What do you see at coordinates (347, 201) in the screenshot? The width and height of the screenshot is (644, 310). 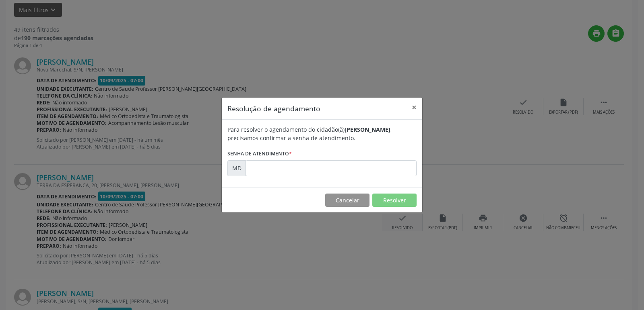 I see `button: Cancelar` at bounding box center [347, 201].